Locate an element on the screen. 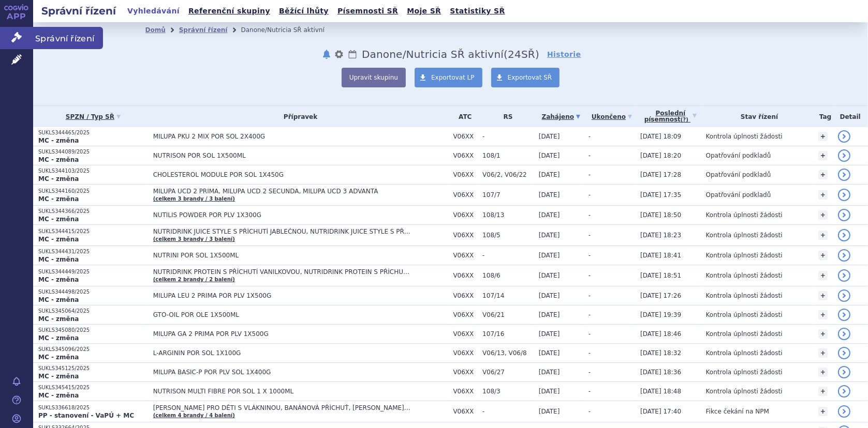  span: CHOLESTEROL MODULE POR SOL 1X450G is located at coordinates (283, 175).